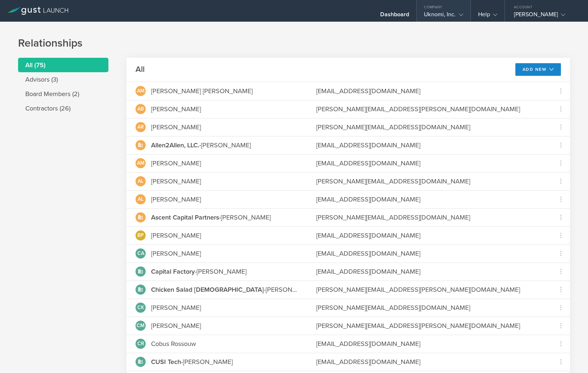 This screenshot has height=373, width=588. I want to click on span: AB, so click(141, 109).